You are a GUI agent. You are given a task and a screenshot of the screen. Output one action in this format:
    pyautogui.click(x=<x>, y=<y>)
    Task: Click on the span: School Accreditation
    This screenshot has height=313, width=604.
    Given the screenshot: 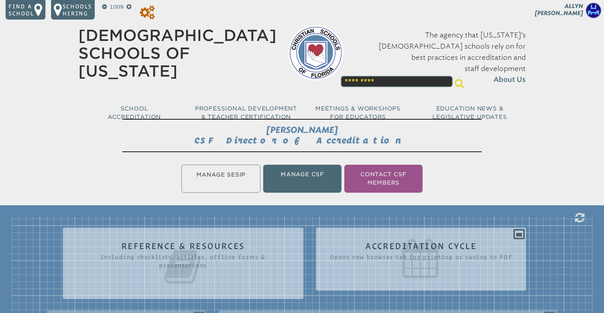 What is the action you would take?
    pyautogui.click(x=134, y=113)
    